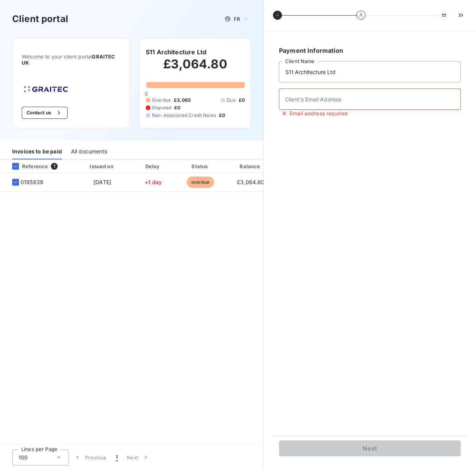  Describe the element at coordinates (89, 151) in the screenshot. I see `div: All documents` at that location.